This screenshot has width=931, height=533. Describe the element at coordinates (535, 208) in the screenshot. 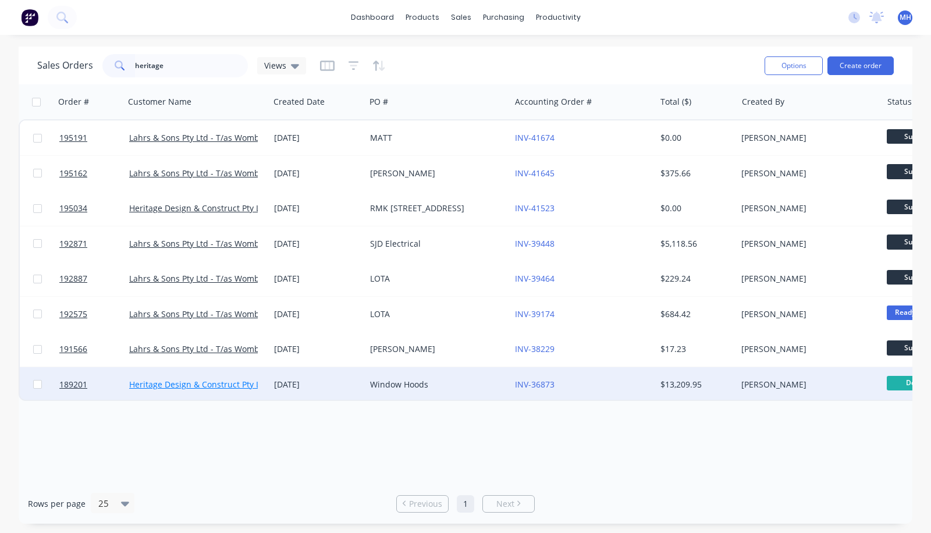

I see `a: INV-41523` at that location.